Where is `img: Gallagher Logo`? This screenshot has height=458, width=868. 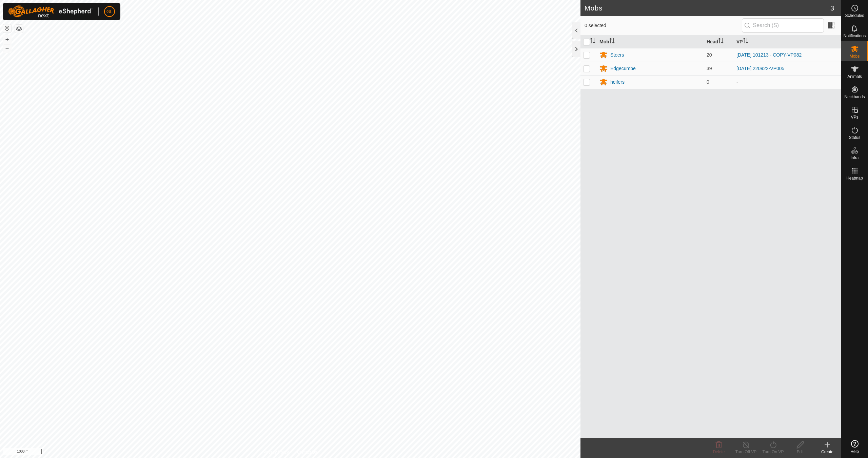
img: Gallagher Logo is located at coordinates (50, 11).